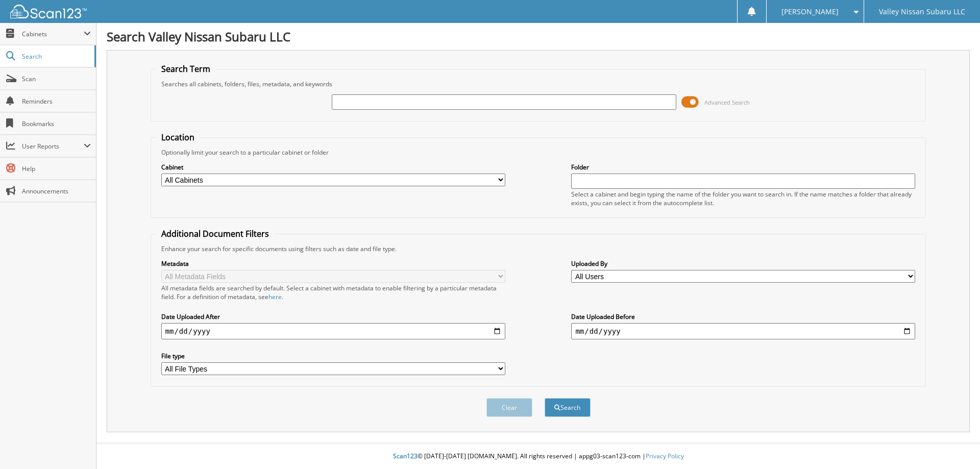 The height and width of the screenshot is (469, 980). What do you see at coordinates (333, 167) in the screenshot?
I see `label: Cabinet` at bounding box center [333, 167].